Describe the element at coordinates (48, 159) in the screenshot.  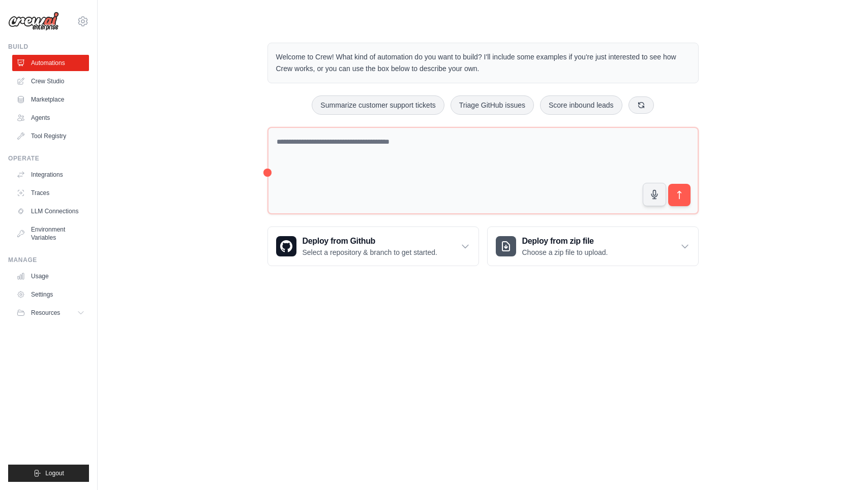
I see `div: Operate` at that location.